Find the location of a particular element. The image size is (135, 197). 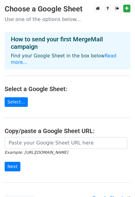

input: Paste your Google Sheet URL here is located at coordinates (66, 143).